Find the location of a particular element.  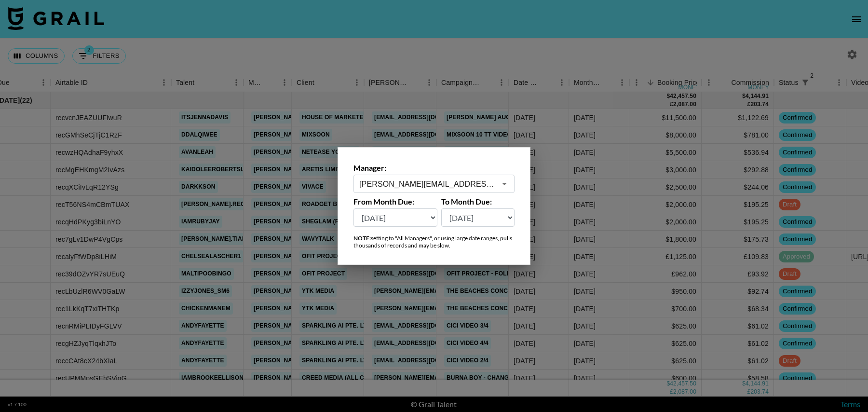

label: From Month Due: is located at coordinates (396, 202).